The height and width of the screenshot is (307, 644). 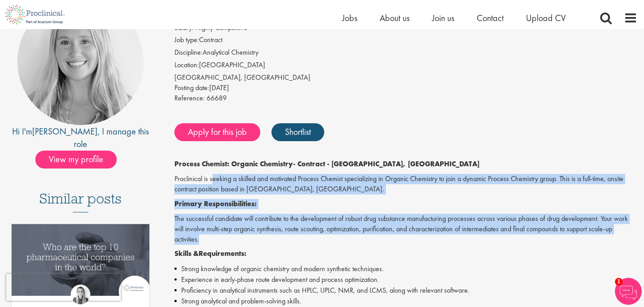 What do you see at coordinates (406, 184) in the screenshot?
I see `p: Proclinical is seeking a skilled and motivated Process Chemist specializing in Organic Chemistry ...` at bounding box center [406, 184].